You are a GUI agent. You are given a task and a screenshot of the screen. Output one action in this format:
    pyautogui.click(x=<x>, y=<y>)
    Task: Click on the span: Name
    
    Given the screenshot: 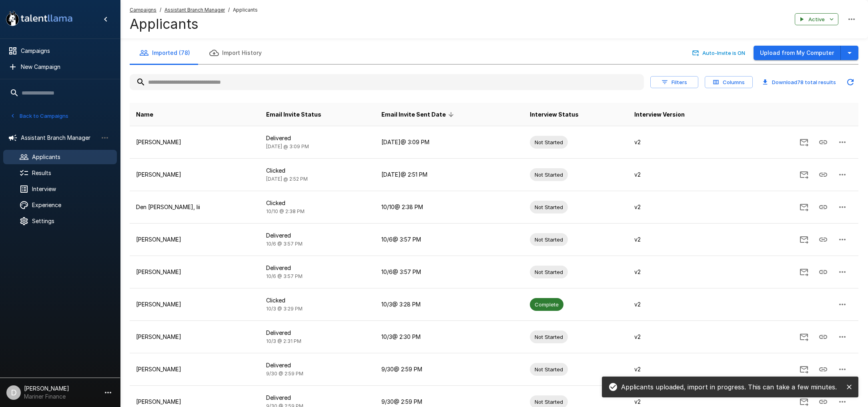 What is the action you would take?
    pyautogui.click(x=145, y=115)
    